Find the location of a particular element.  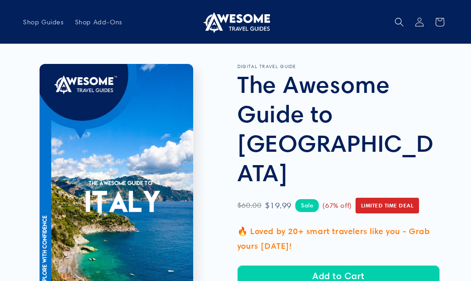

span: Limited Time Deal is located at coordinates (387, 205).